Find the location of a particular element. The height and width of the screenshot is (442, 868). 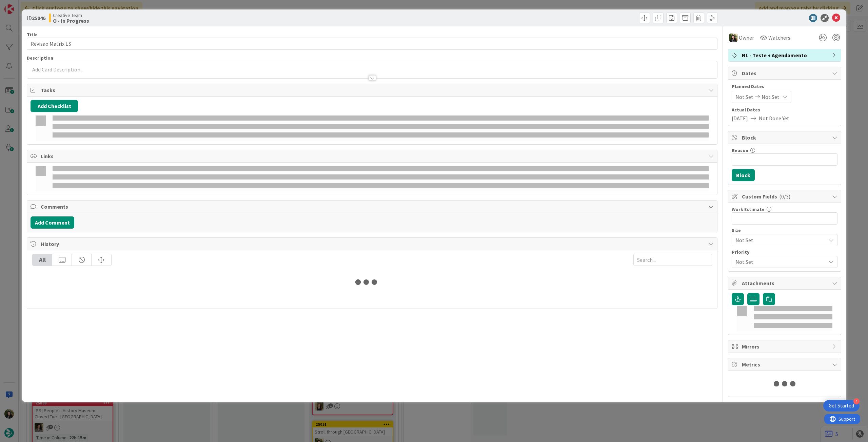

div: All is located at coordinates (42, 260).